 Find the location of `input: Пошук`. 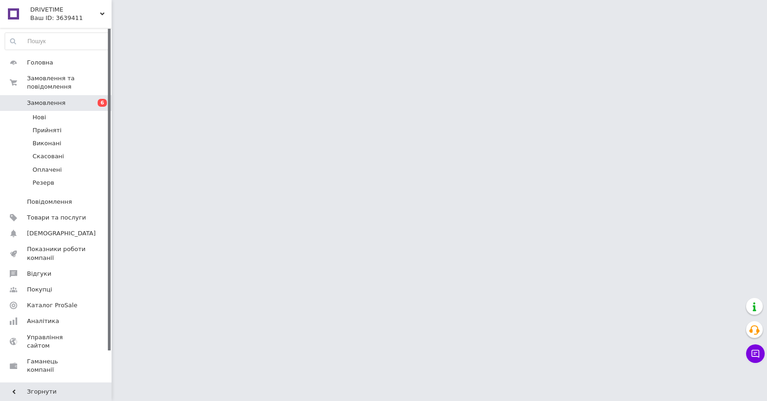

input: Пошук is located at coordinates (57, 41).